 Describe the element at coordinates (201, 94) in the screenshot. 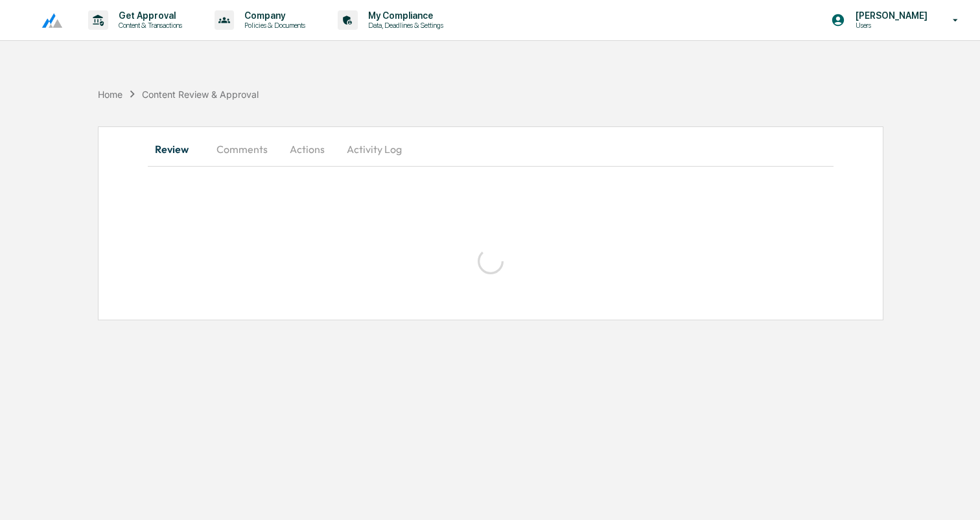

I see `div: Content Review & Approval` at that location.